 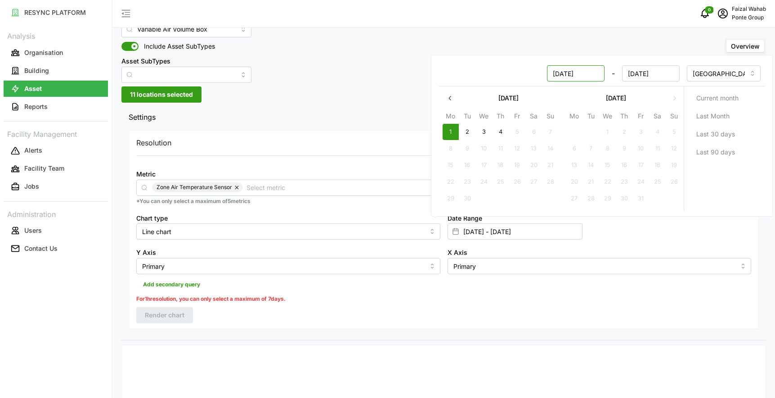 I want to click on th: Fr, so click(x=641, y=117).